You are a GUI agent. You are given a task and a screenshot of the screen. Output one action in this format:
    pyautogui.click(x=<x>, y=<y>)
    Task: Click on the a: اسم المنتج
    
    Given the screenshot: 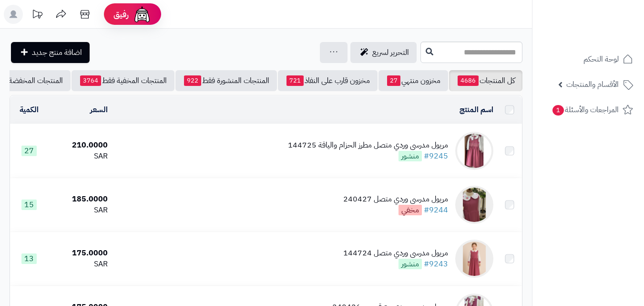 What is the action you would take?
    pyautogui.click(x=476, y=110)
    